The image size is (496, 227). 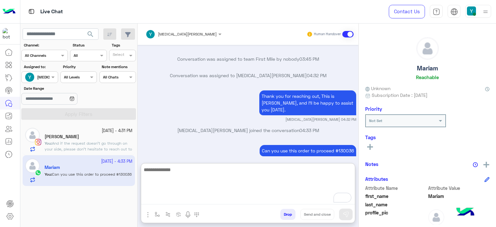 What do you see at coordinates (328, 34) in the screenshot?
I see `small: Human Handover` at bounding box center [328, 34].